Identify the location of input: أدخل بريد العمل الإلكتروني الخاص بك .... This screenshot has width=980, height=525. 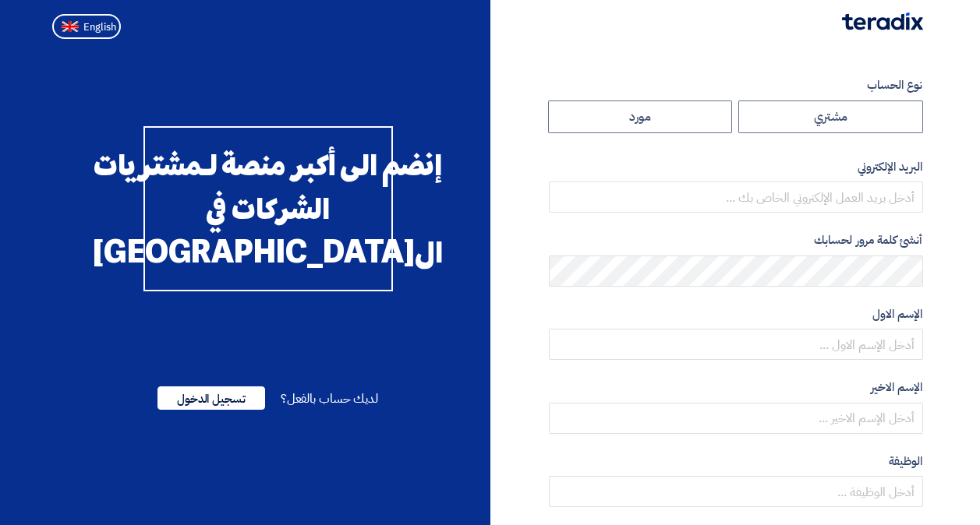
(735, 198).